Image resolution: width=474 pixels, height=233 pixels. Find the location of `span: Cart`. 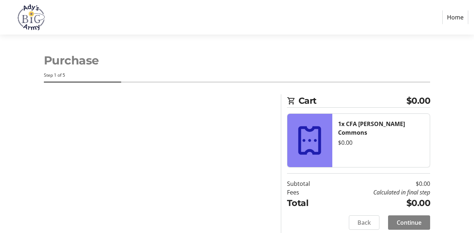

span: Cart is located at coordinates (352, 101).